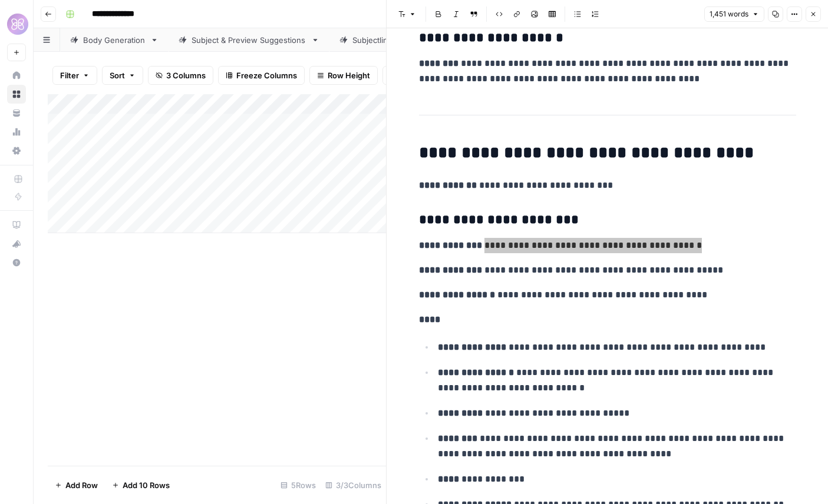 The height and width of the screenshot is (504, 828). Describe the element at coordinates (115, 40) in the screenshot. I see `div: Body Generation` at that location.